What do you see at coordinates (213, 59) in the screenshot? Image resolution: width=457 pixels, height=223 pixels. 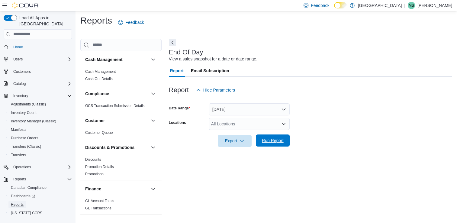 I see `div: View a sales snapshot for a date or date range.` at bounding box center [213, 59].